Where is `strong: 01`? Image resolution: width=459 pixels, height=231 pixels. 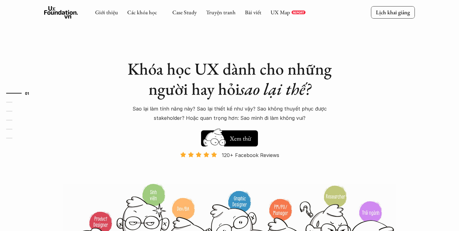
strong: 01 is located at coordinates (27, 93).